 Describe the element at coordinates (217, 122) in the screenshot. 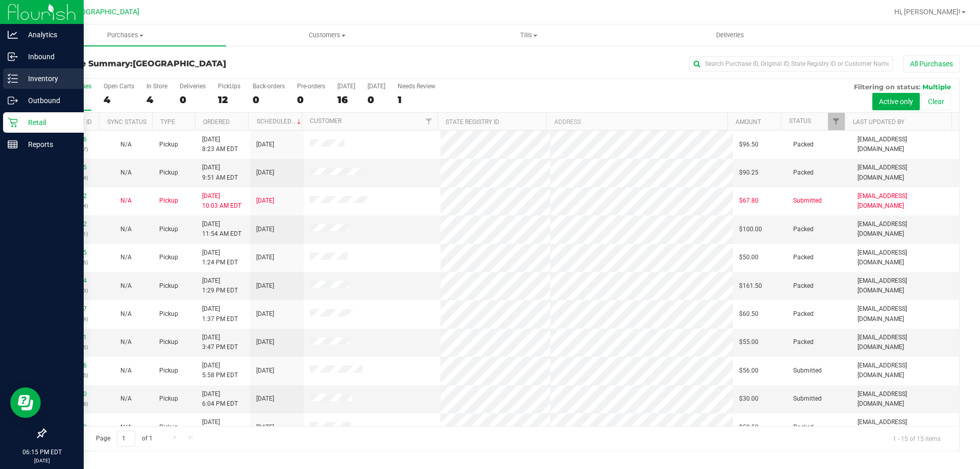

I see `a: Ordered` at that location.